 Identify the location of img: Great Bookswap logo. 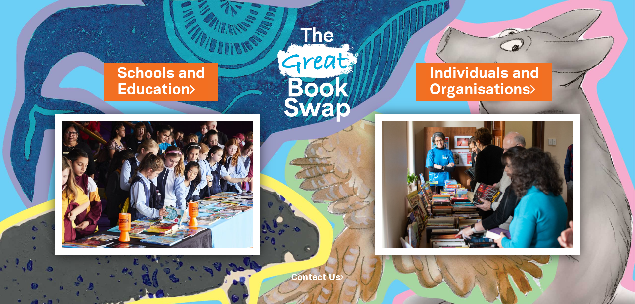
(317, 71).